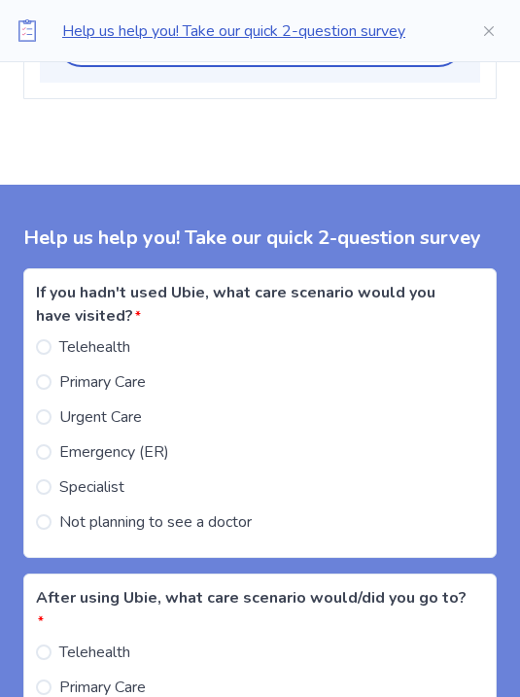  I want to click on span: Emergency (ER), so click(114, 453).